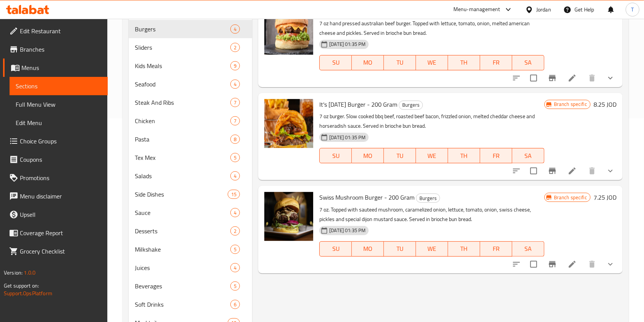 The width and height of the screenshot is (644, 322). What do you see at coordinates (182, 176) in the screenshot?
I see `span: Salads` at bounding box center [182, 176].